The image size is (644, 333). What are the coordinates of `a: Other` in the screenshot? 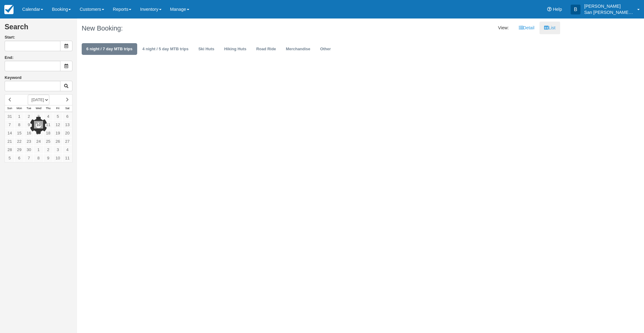 It's located at (325, 49).